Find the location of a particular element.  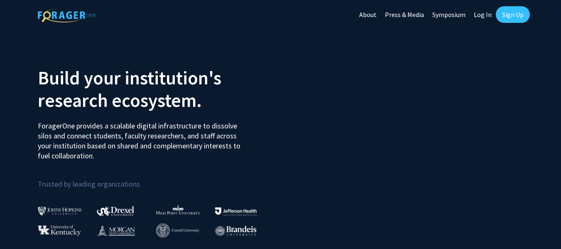

h2: Build your institution's research ecosystem. is located at coordinates (156, 89).